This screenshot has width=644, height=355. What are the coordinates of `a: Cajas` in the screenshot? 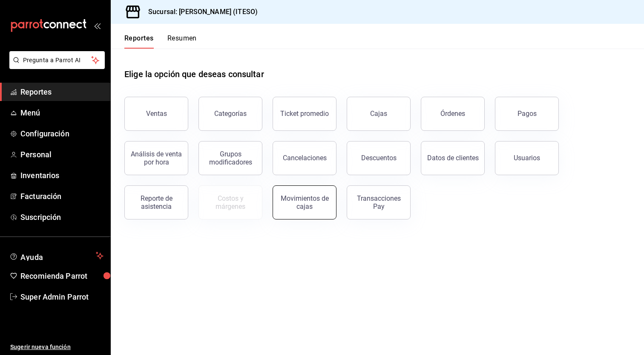 It's located at (379, 114).